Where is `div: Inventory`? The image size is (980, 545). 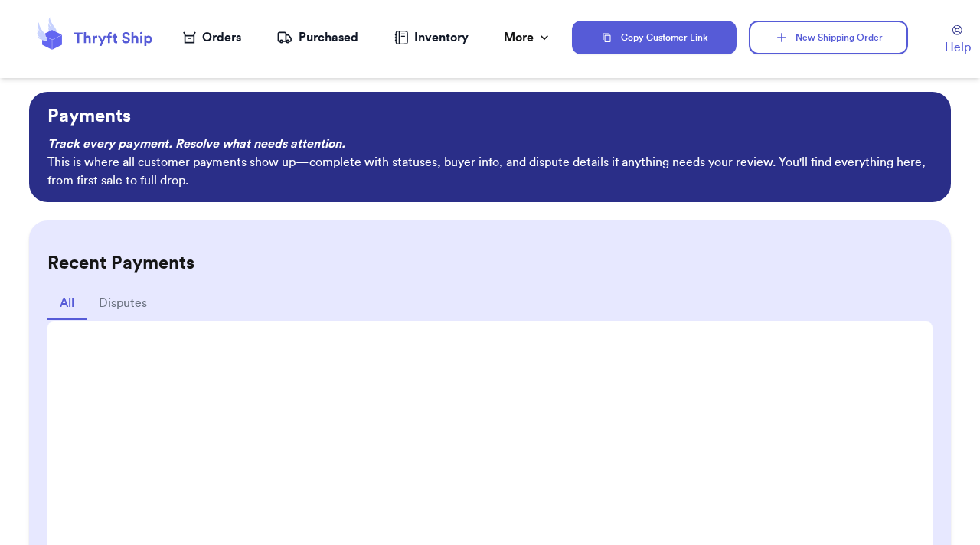
div: Inventory is located at coordinates (431, 38).